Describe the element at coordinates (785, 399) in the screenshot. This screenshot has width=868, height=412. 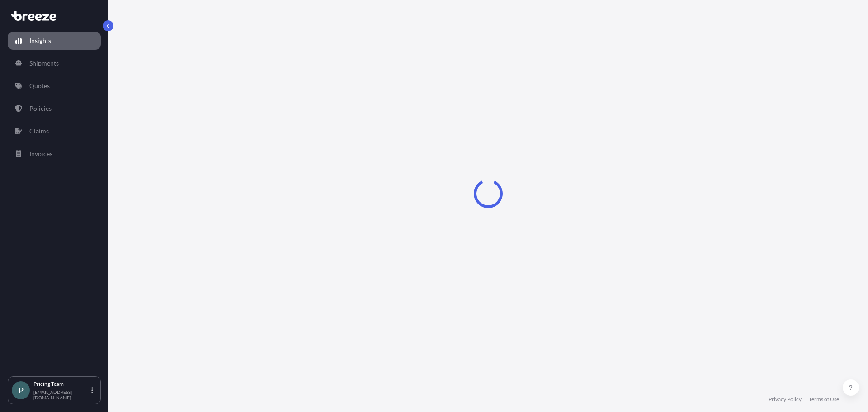
I see `a: Privacy Policy` at that location.